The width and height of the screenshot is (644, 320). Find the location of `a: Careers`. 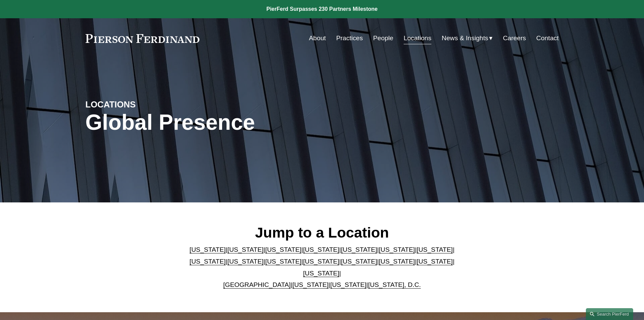

a: Careers is located at coordinates (515, 38).